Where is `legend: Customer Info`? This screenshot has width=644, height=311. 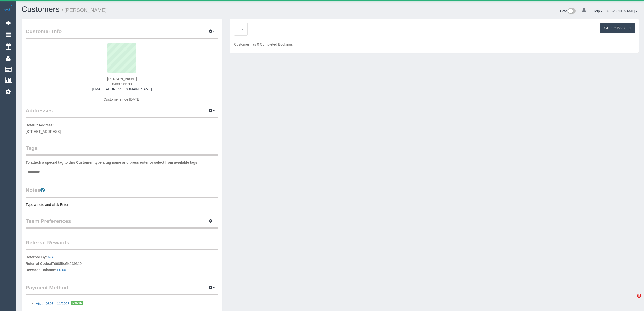 legend: Customer Info is located at coordinates (122, 33).